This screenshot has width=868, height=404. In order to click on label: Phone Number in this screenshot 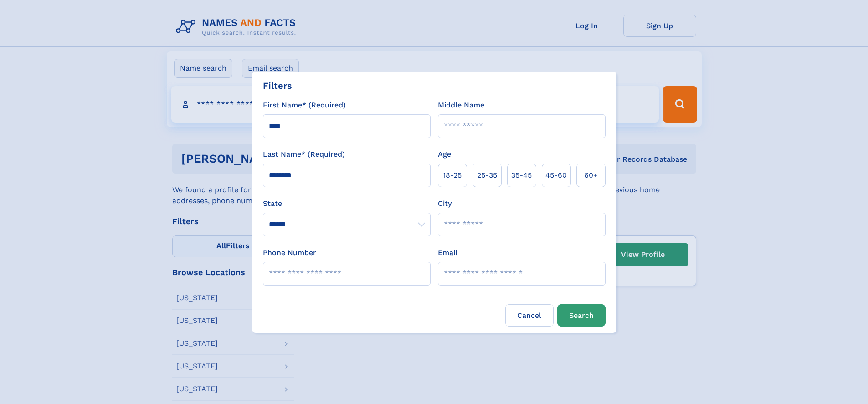, I will do `click(290, 253)`.